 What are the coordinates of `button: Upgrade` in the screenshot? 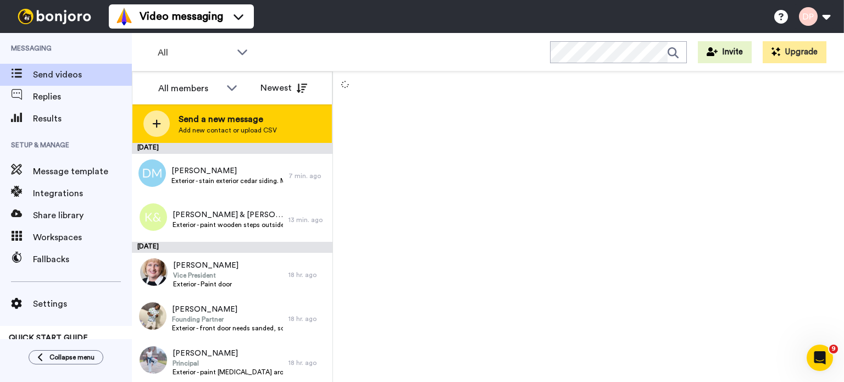 It's located at (794, 52).